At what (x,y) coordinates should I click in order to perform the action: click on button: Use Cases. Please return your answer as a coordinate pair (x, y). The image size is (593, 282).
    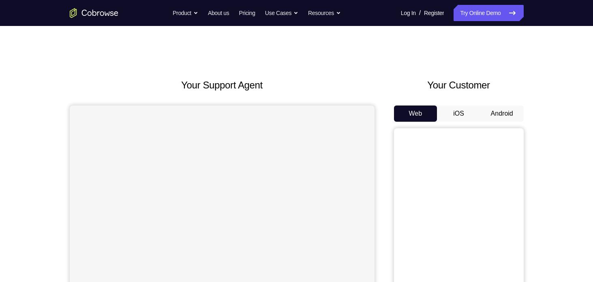
    Looking at the image, I should click on (282, 13).